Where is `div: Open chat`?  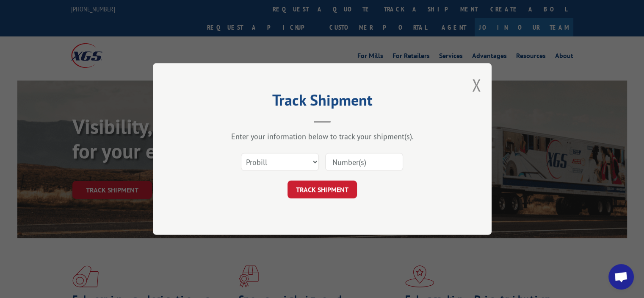
div: Open chat is located at coordinates (621, 277).